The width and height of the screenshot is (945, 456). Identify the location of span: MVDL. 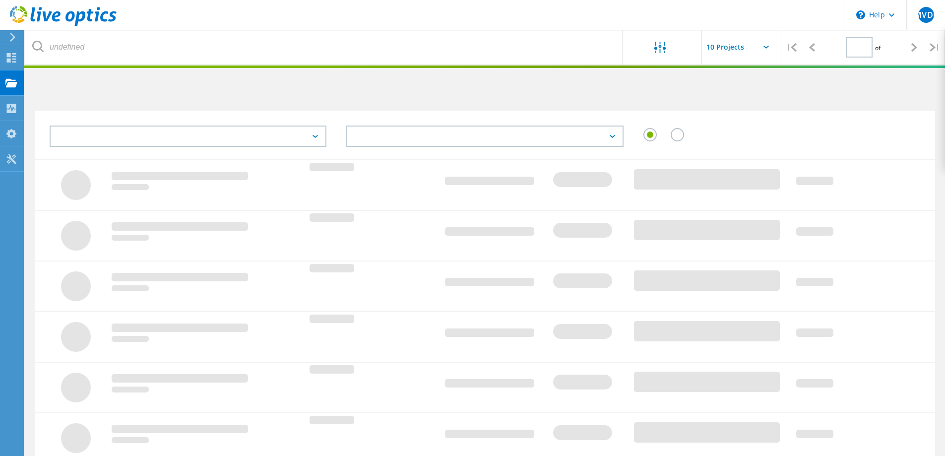
(925, 15).